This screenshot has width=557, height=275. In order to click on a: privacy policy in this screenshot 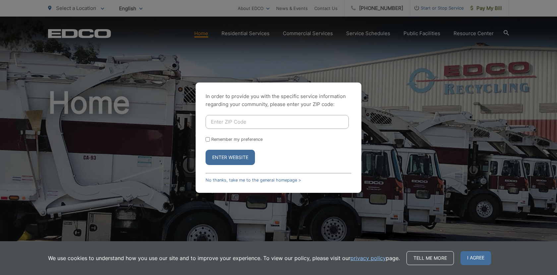, I will do `click(368, 258)`.